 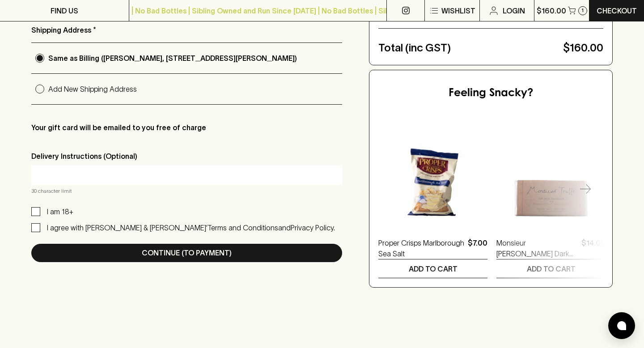 I want to click on p: Proper Crisps Marlborough Sea Salt, so click(x=421, y=248).